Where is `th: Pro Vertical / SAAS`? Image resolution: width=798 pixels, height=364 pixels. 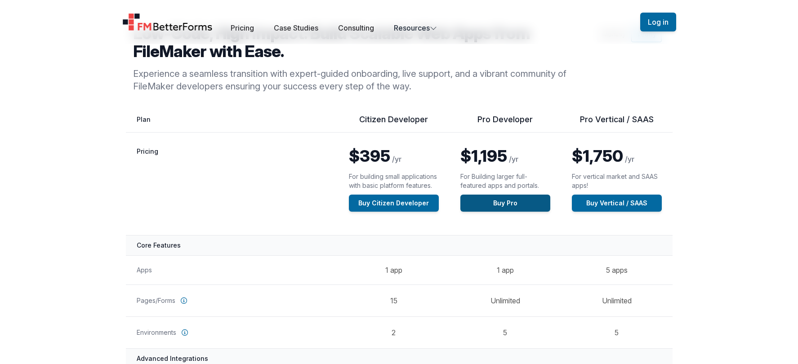 th: Pro Vertical / SAAS is located at coordinates (617, 123).